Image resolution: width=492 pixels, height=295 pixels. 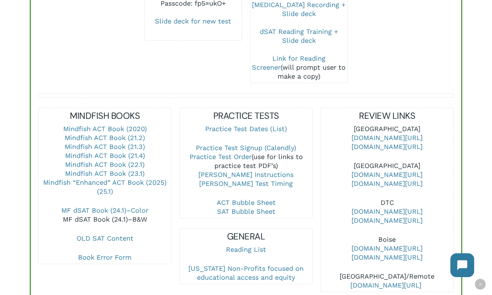 I want to click on a: MF dSAT Book (24.1)–B&W, so click(x=105, y=219).